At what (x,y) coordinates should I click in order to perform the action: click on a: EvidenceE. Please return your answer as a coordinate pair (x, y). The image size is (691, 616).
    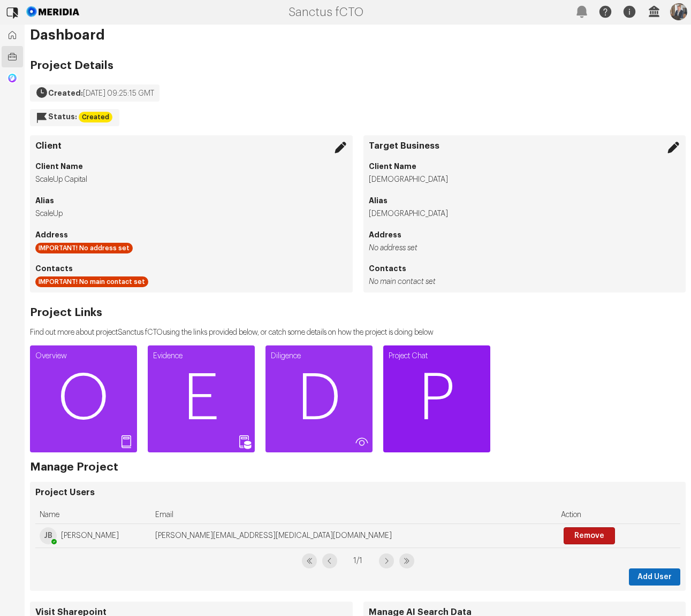
    Looking at the image, I should click on (201, 399).